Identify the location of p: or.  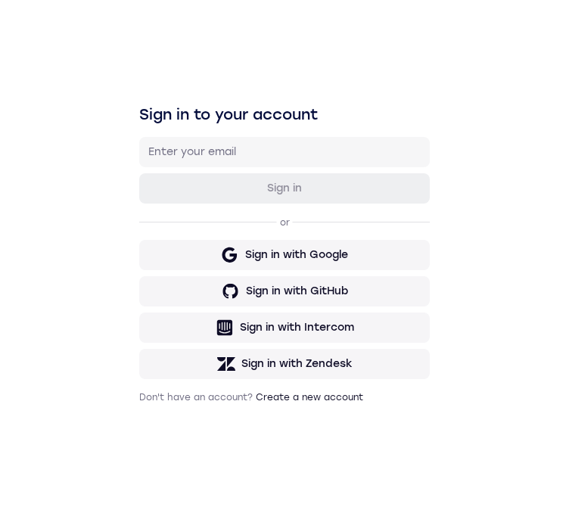
(284, 222).